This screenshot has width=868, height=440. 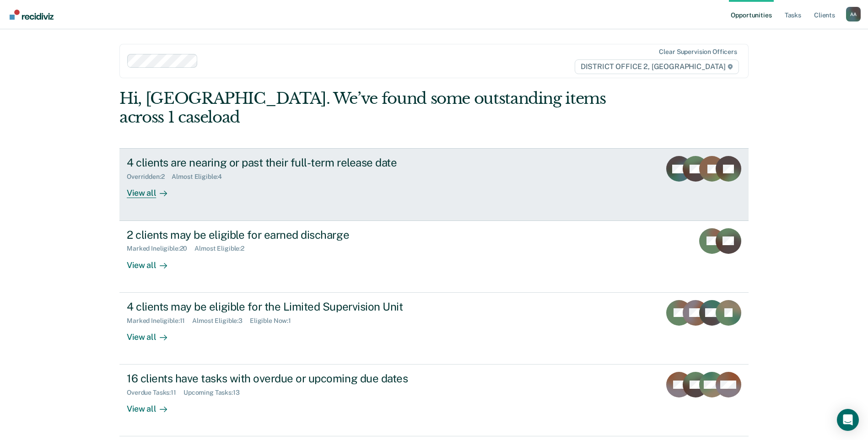 What do you see at coordinates (274, 321) in the screenshot?
I see `div: Eligible Now : 1` at bounding box center [274, 321].